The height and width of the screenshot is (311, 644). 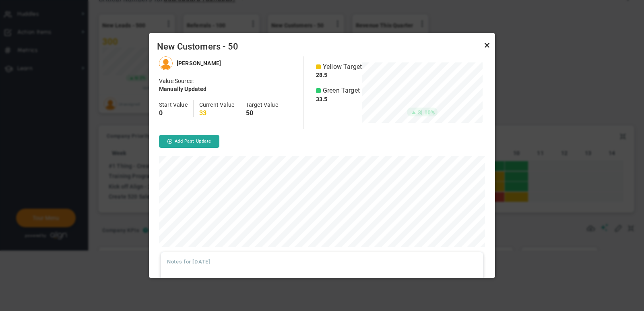 I want to click on button: Add Past Update, so click(x=189, y=141).